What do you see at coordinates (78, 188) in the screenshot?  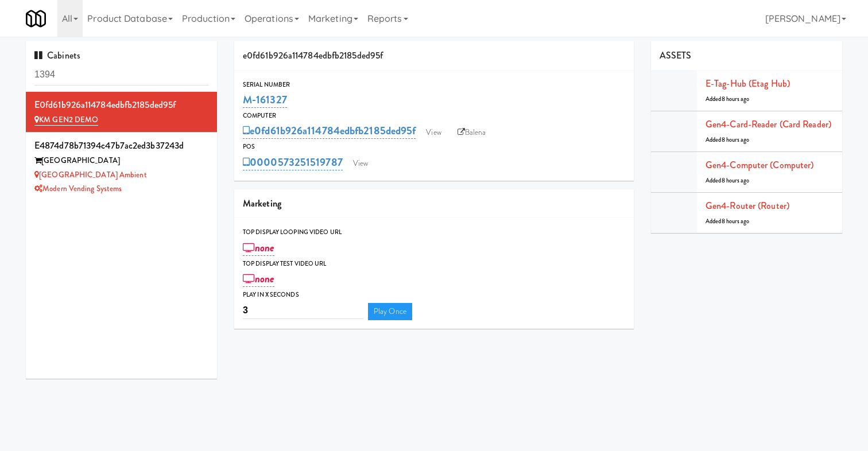 I see `a: Modern Vending Systems` at bounding box center [78, 188].